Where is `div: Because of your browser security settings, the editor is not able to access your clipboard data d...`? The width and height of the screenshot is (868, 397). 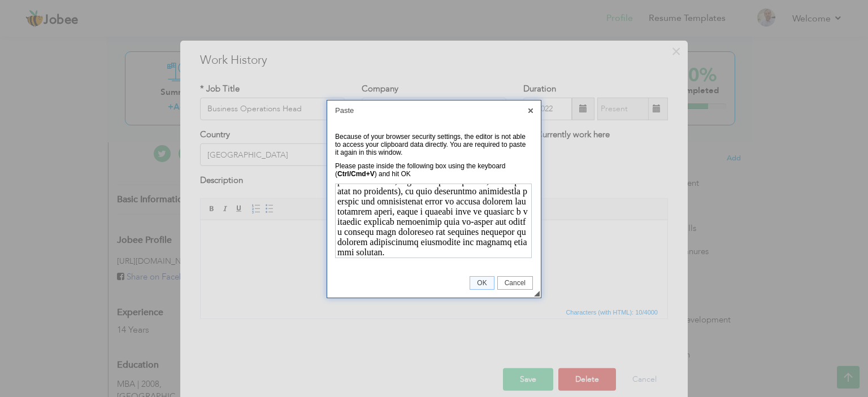
div: Because of your browser security settings, the editor is not able to access your clipboard data d... is located at coordinates (432, 145).